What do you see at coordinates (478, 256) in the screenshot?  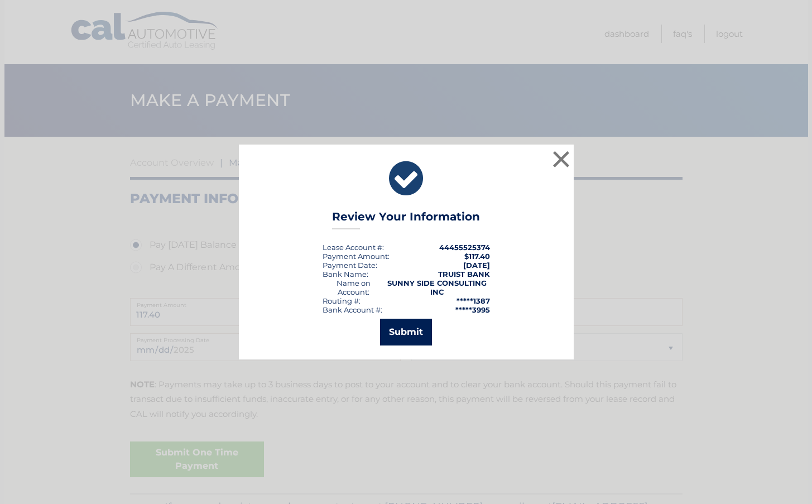 I see `span: $117.40` at bounding box center [478, 256].